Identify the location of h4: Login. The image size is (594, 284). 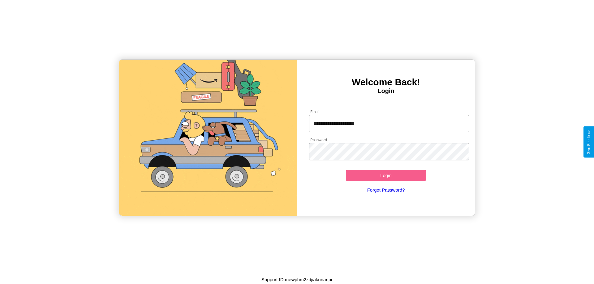
(386, 91).